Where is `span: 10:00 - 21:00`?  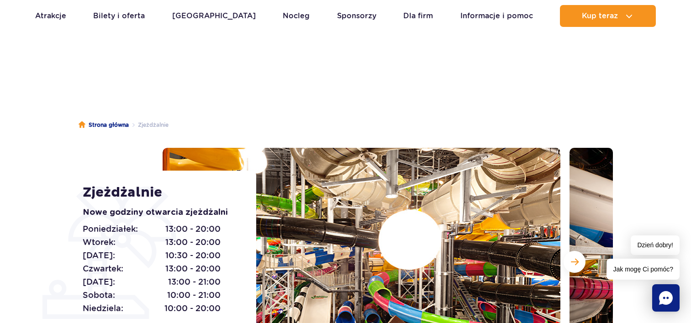
span: 10:00 - 21:00 is located at coordinates (194, 295).